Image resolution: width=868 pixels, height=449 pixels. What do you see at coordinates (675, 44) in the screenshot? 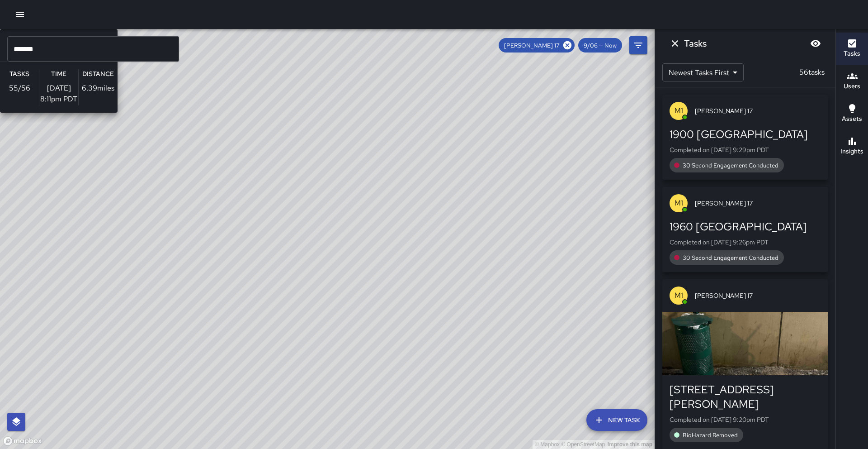
I see `button: Dismiss` at bounding box center [675, 44].